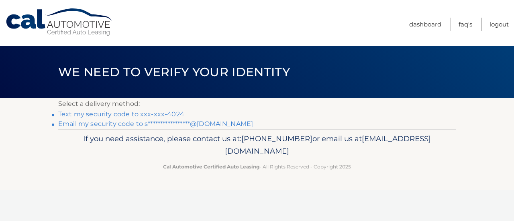 The height and width of the screenshot is (221, 514). Describe the element at coordinates (425, 24) in the screenshot. I see `a: Dashboard` at that location.